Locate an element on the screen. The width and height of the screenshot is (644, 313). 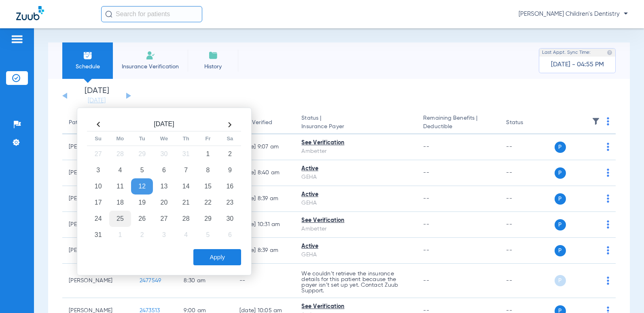
th: Status | is located at coordinates (355, 123).